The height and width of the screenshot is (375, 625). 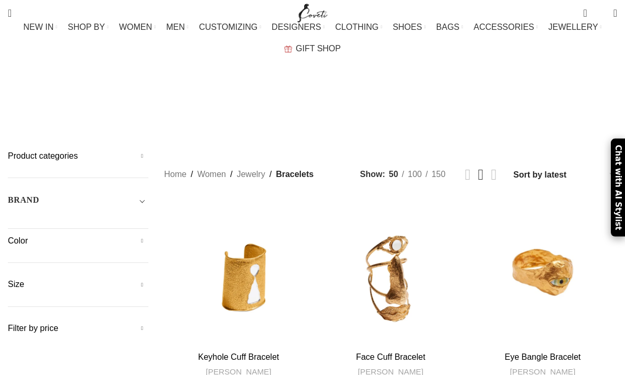 I want to click on h5: BRAND, so click(x=24, y=200).